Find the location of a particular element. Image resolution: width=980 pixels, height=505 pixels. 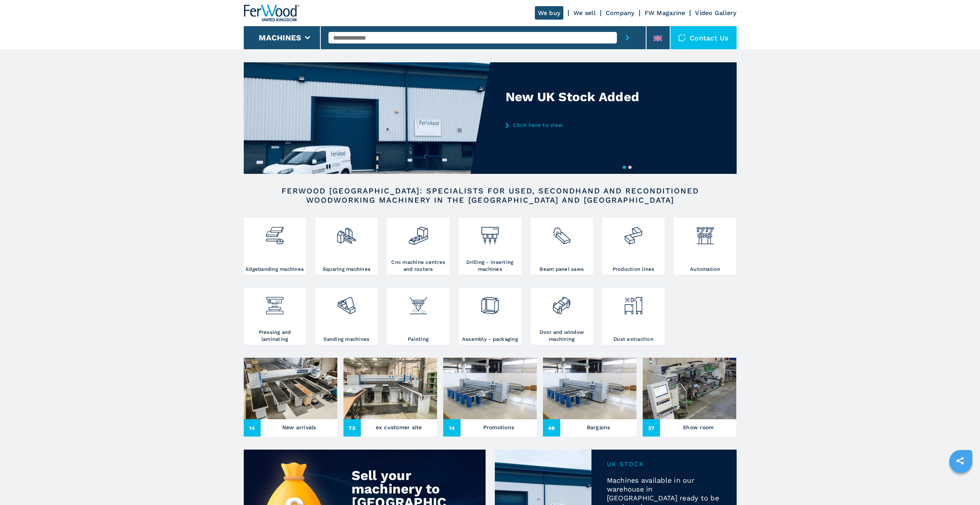

img: sezionatrici_2.png is located at coordinates (561, 233).